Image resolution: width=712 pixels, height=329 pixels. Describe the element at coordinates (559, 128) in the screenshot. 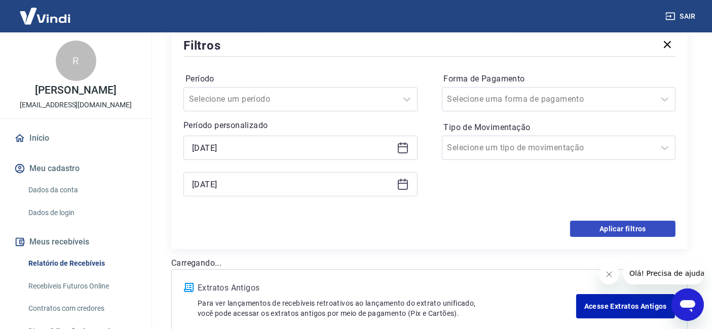

I see `label: Tipo de Movimentação` at that location.